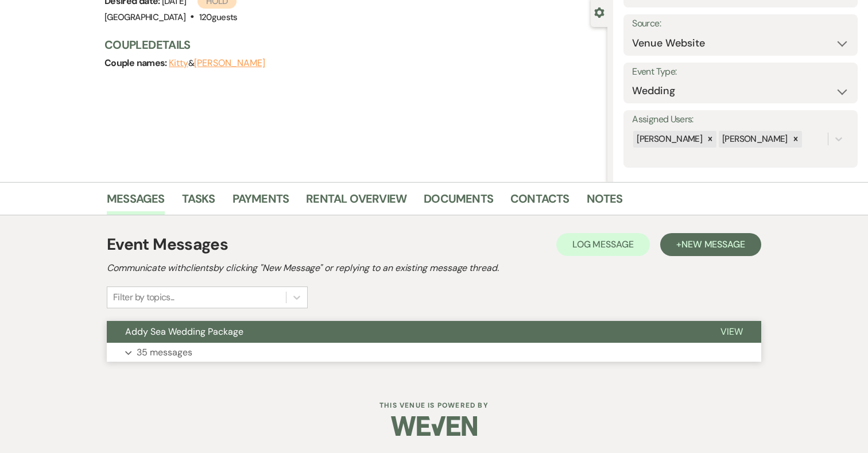  What do you see at coordinates (356, 202) in the screenshot?
I see `a: Rental Overview` at bounding box center [356, 202].